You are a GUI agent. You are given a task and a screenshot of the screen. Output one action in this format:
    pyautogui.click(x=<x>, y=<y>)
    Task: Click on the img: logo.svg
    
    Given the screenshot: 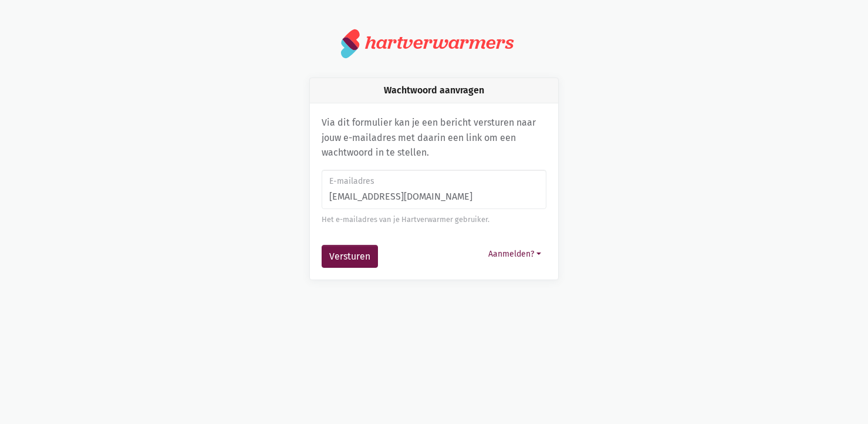 What is the action you would take?
    pyautogui.click(x=350, y=44)
    